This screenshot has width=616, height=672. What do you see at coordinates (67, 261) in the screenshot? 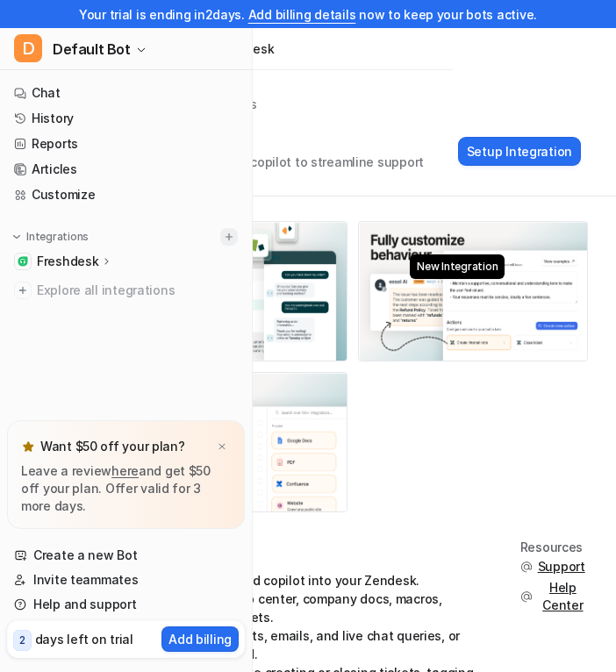
I see `p: Freshdesk` at bounding box center [67, 261].